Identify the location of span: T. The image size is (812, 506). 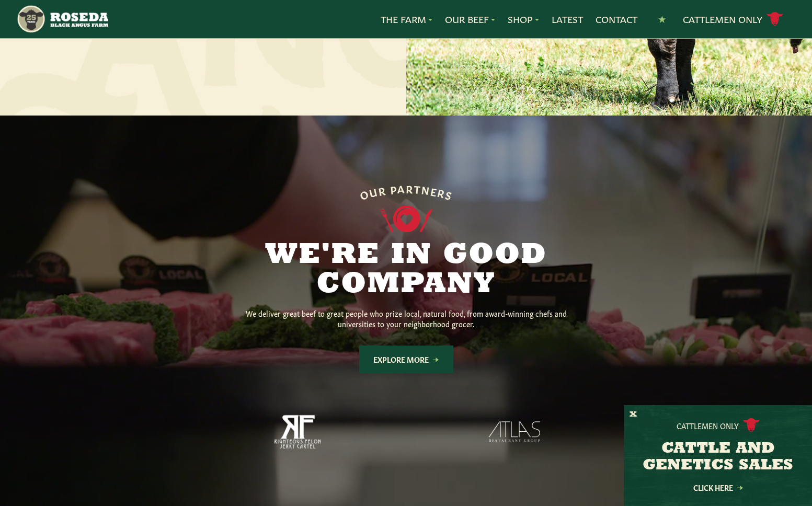
(417, 188).